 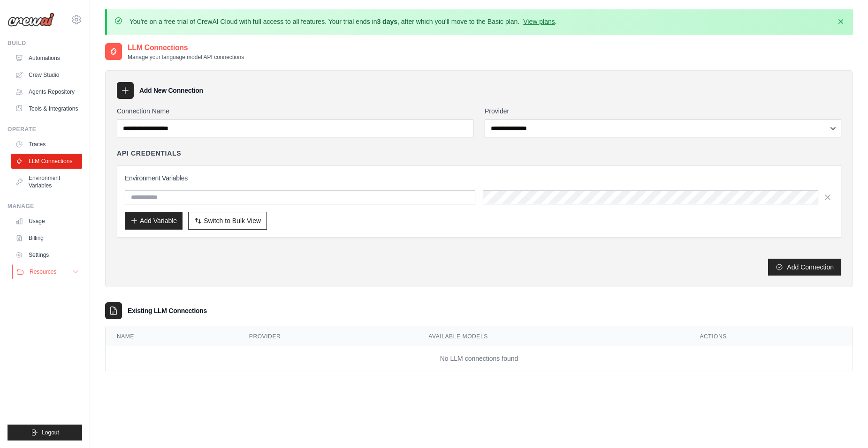 I want to click on label: Connection Name, so click(x=295, y=111).